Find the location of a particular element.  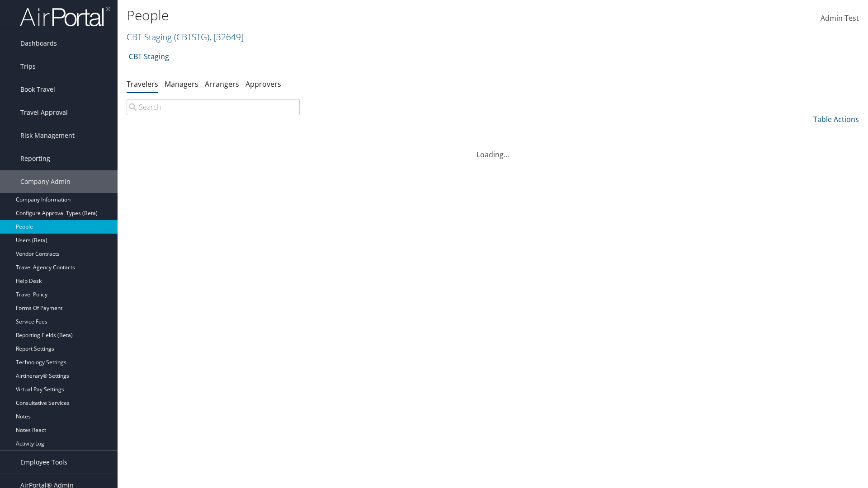

span: Travel Approval is located at coordinates (44, 113).